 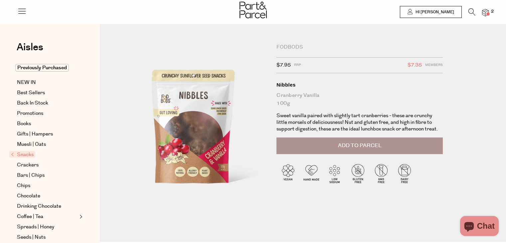 What do you see at coordinates (22, 154) in the screenshot?
I see `span: Snacks` at bounding box center [22, 154].